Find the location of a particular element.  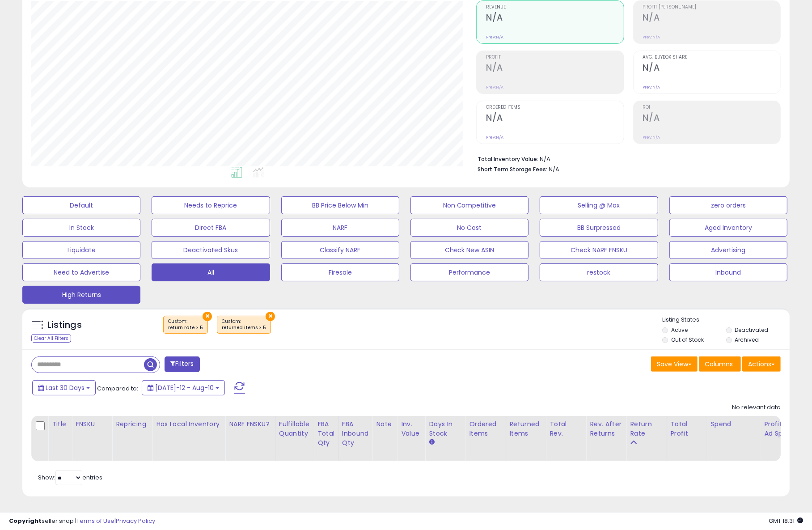

div: Note is located at coordinates (385, 424).